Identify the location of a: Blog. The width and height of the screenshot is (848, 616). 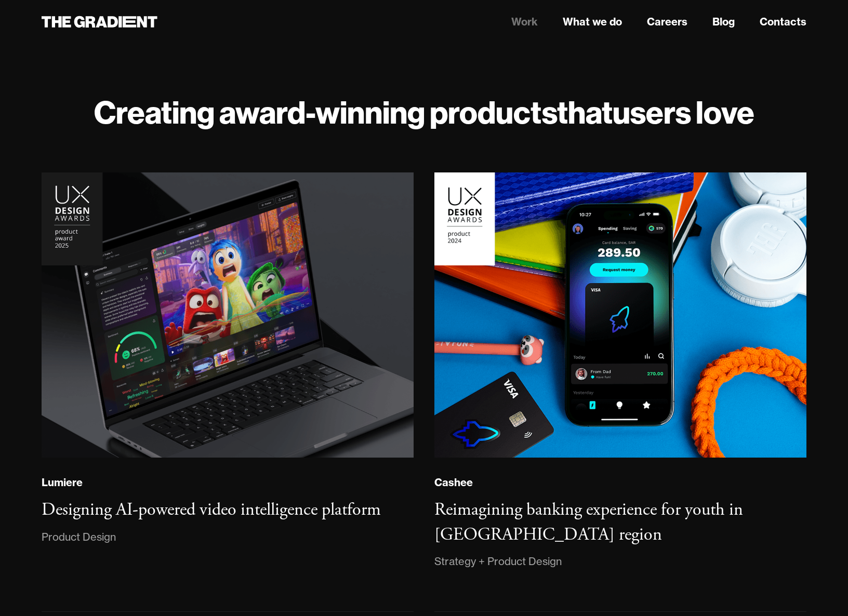
(724, 22).